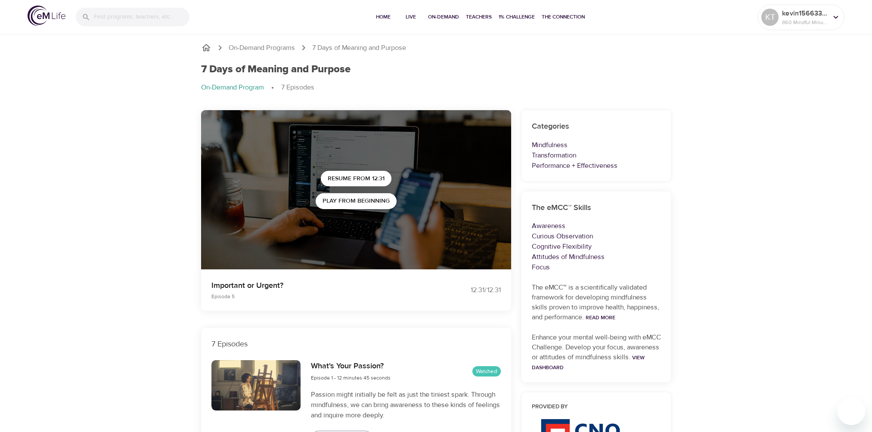 This screenshot has width=872, height=432. I want to click on p: On-Demand Programs, so click(262, 48).